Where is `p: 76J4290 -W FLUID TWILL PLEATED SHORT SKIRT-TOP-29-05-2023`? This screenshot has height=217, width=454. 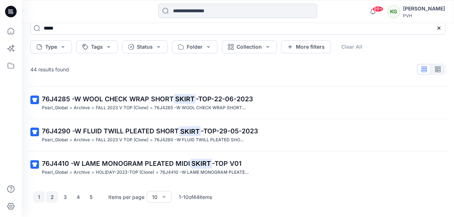
p: 76J4290 -W FLUID TWILL PLEATED SHORT SKIRT-TOP-29-05-2023 is located at coordinates (200, 140).